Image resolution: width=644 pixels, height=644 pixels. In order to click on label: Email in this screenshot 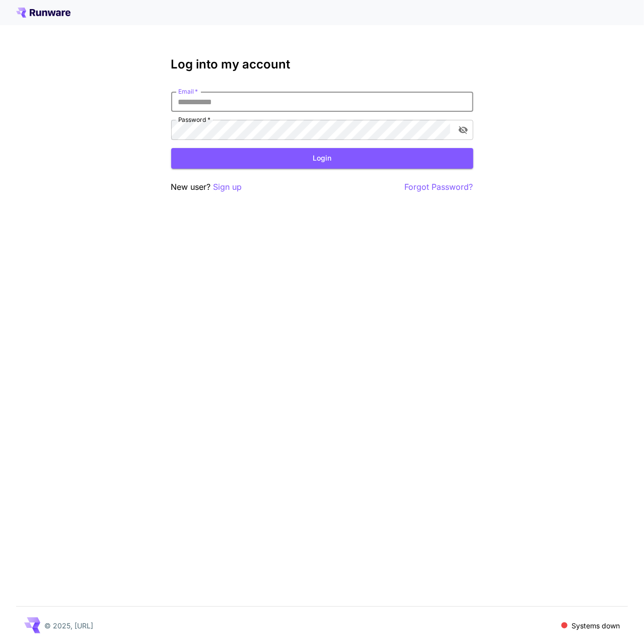, I will do `click(188, 91)`.